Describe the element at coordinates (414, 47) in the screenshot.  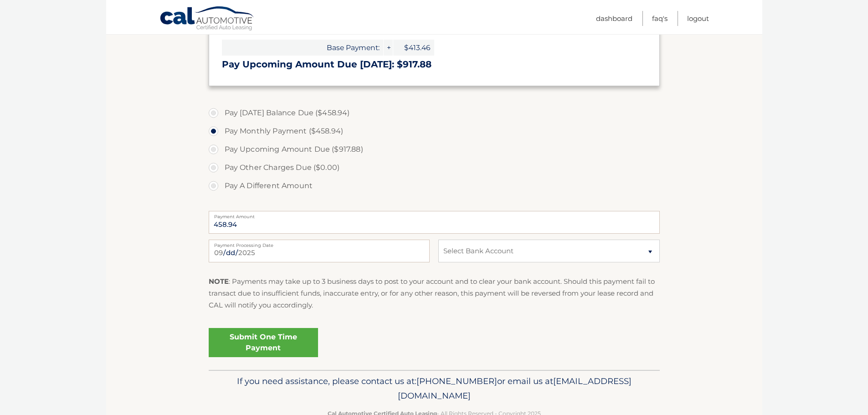
I see `span: $413.46` at that location.